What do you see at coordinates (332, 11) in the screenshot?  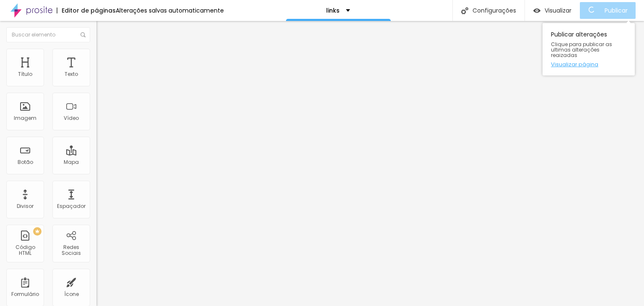 I see `p: links` at bounding box center [332, 11].